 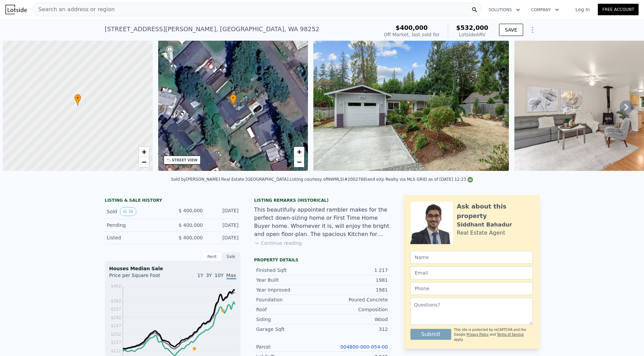 What do you see at coordinates (411, 27) in the screenshot?
I see `span: $400,000` at bounding box center [411, 27].